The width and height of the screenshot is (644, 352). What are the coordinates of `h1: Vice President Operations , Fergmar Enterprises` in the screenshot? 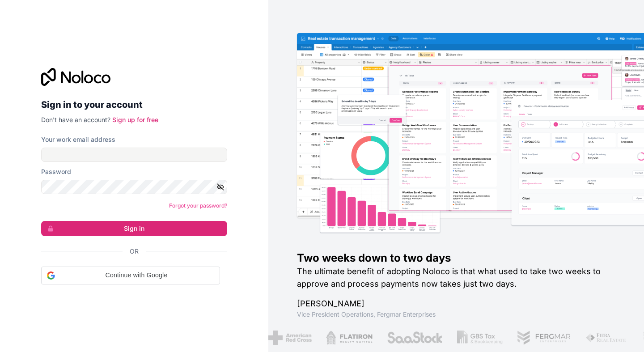 It's located at (456, 315).